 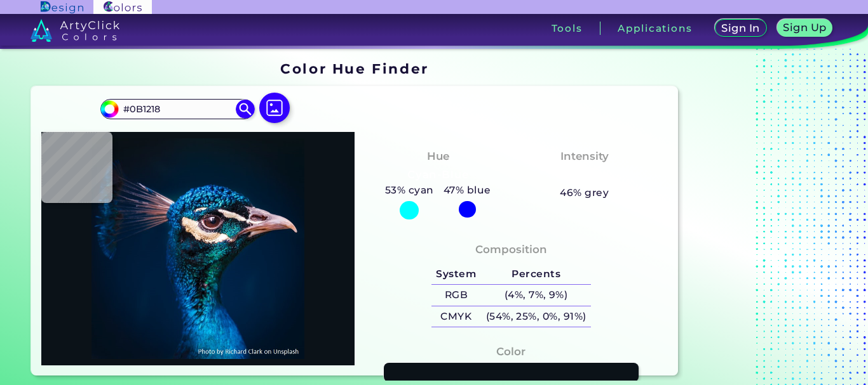 I want to click on h5: 47% blue, so click(x=467, y=190).